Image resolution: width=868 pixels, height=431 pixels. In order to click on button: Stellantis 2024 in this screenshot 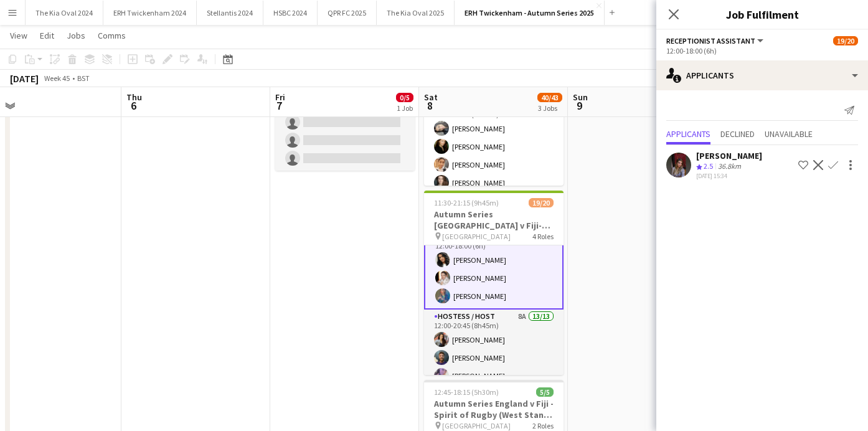, I will do `click(229, 13)`.